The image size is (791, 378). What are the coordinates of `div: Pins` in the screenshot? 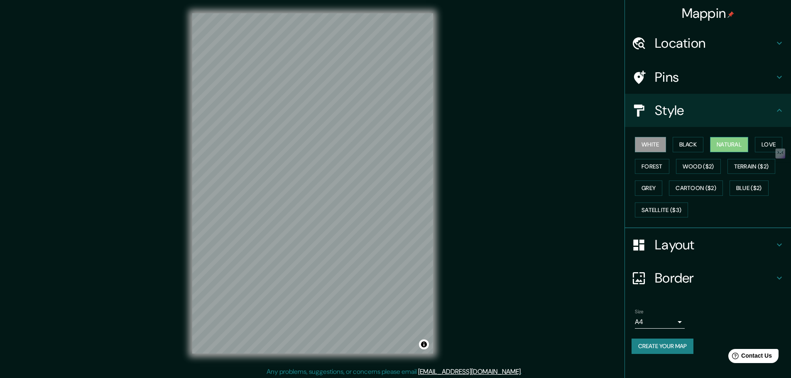 It's located at (708, 77).